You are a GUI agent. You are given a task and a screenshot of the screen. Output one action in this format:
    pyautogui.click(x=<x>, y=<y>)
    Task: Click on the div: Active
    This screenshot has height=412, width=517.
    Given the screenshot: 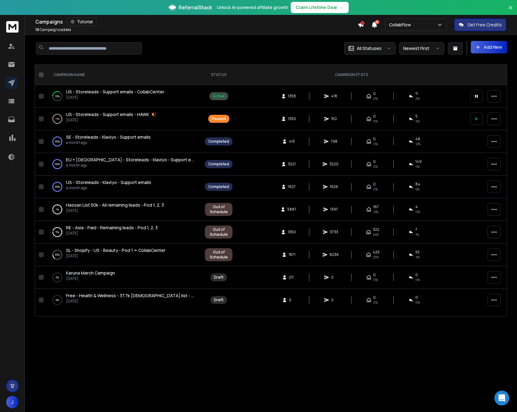 What is the action you would take?
    pyautogui.click(x=219, y=96)
    